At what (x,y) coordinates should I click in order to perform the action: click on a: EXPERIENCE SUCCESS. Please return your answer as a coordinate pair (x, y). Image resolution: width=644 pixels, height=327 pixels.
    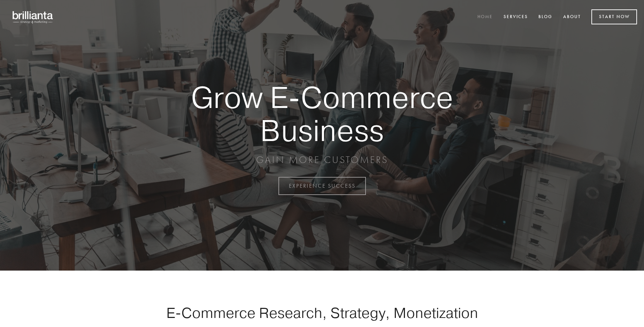
    Looking at the image, I should click on (322, 186).